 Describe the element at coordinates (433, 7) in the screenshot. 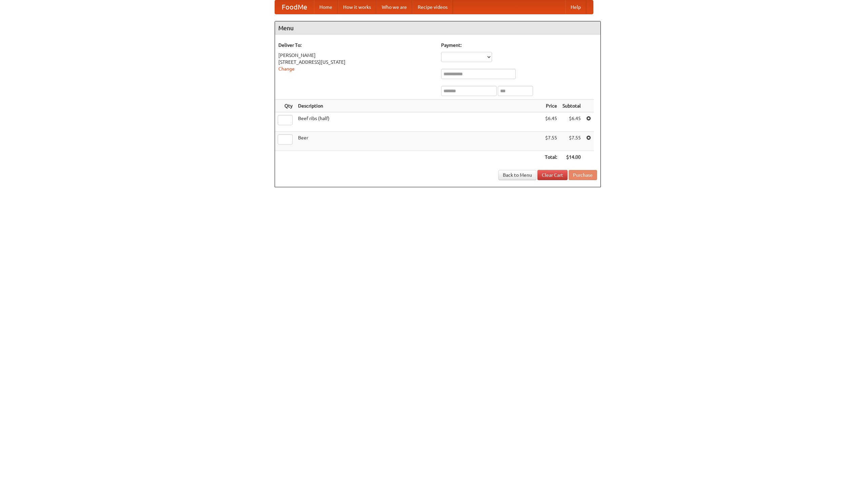

I see `a: Recipe videos` at that location.